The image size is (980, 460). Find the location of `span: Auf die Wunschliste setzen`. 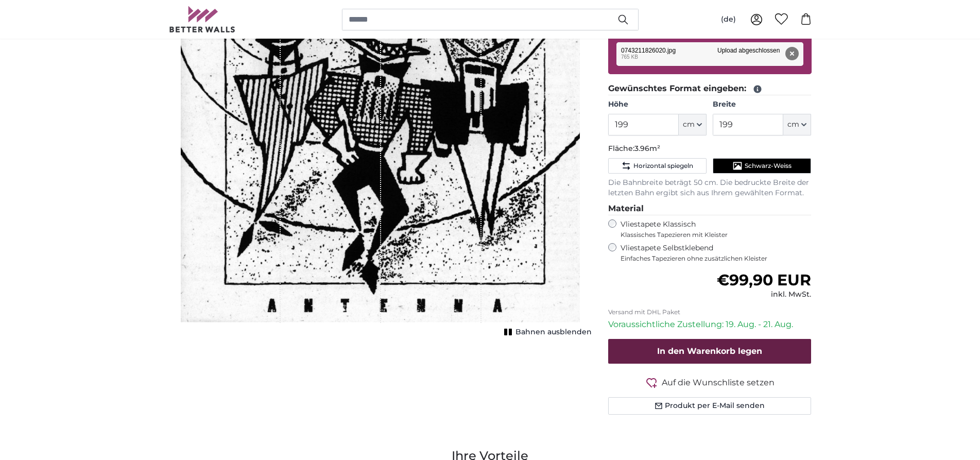

span: Auf die Wunschliste setzen is located at coordinates (718, 383).